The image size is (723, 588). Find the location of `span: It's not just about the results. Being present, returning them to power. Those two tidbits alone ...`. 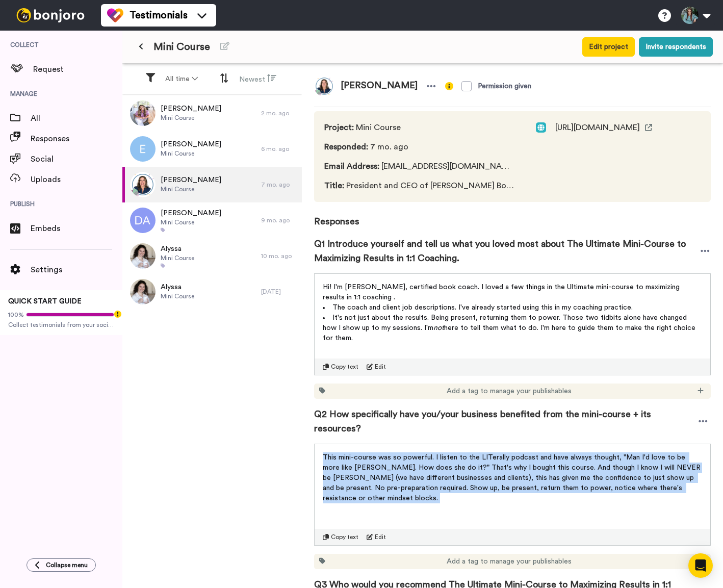

span: It's not just about the results. Being present, returning them to power. Those two tidbits alone ... is located at coordinates (506, 323).